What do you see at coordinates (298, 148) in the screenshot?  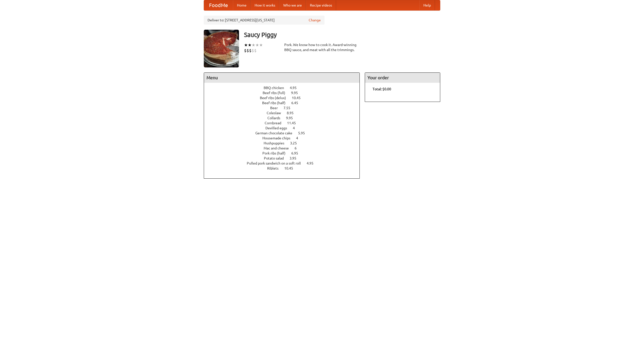 I see `span: 6` at bounding box center [298, 148].